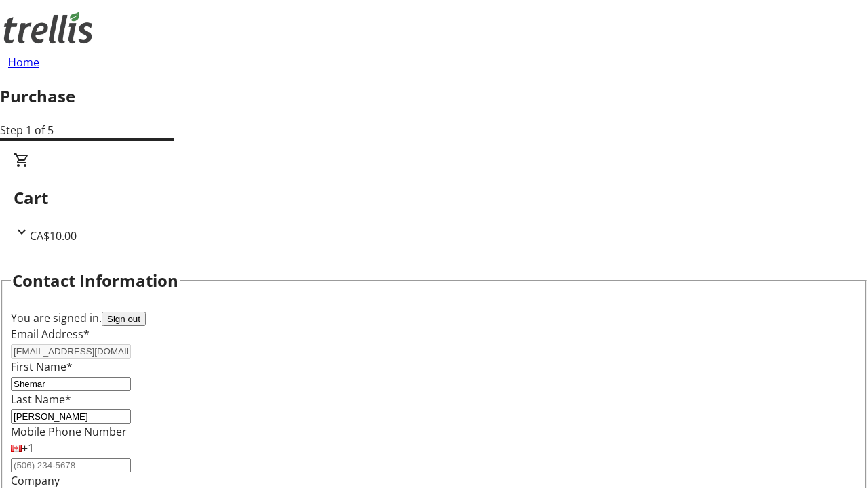  Describe the element at coordinates (35, 481) in the screenshot. I see `label: Company` at that location.